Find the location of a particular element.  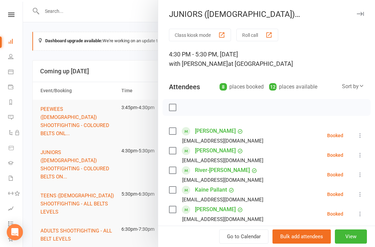

div: Sort by is located at coordinates (353, 86).